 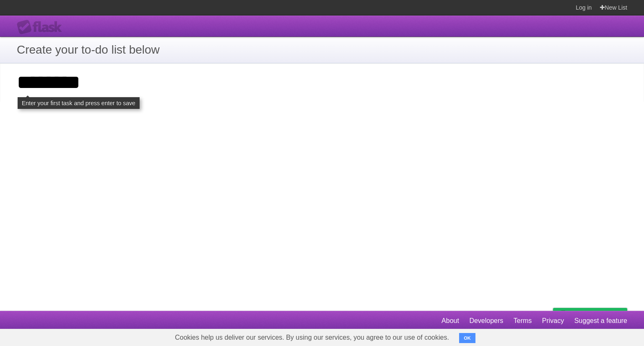 I want to click on a: Suggest a feature, so click(x=601, y=321).